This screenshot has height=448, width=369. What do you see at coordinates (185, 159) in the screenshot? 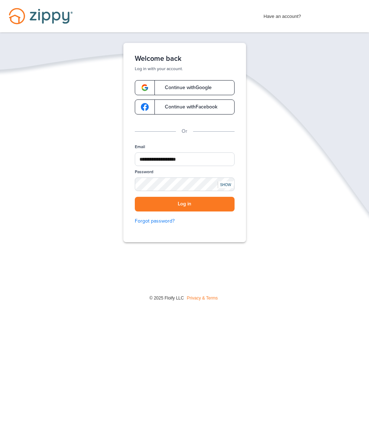
I see `input: Email` at bounding box center [185, 159].